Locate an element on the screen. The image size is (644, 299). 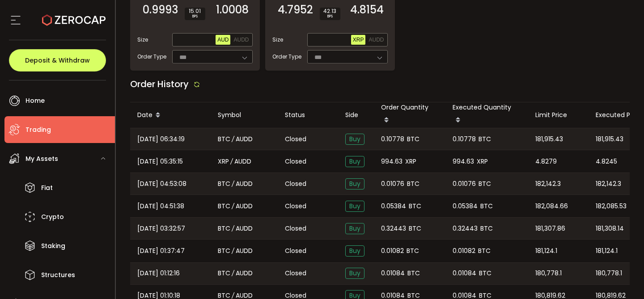
span: Deposit & Withdraw is located at coordinates (57, 60).